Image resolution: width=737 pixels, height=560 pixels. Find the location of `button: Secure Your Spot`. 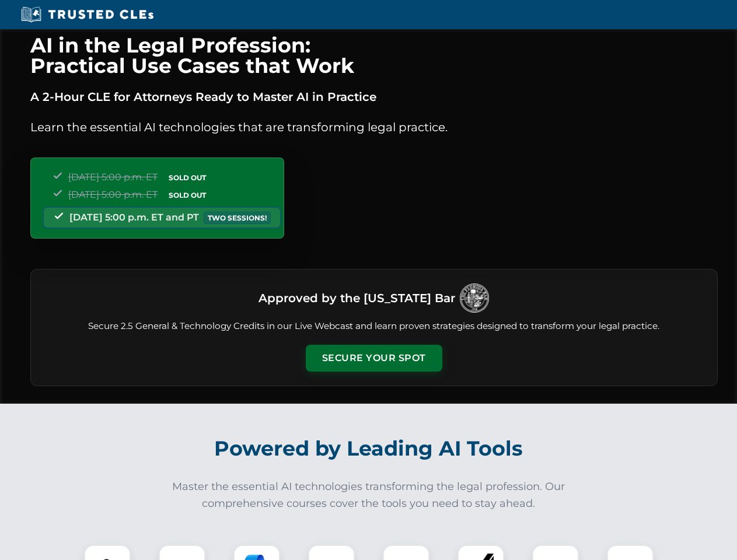

button: Secure Your Spot is located at coordinates (374, 358).